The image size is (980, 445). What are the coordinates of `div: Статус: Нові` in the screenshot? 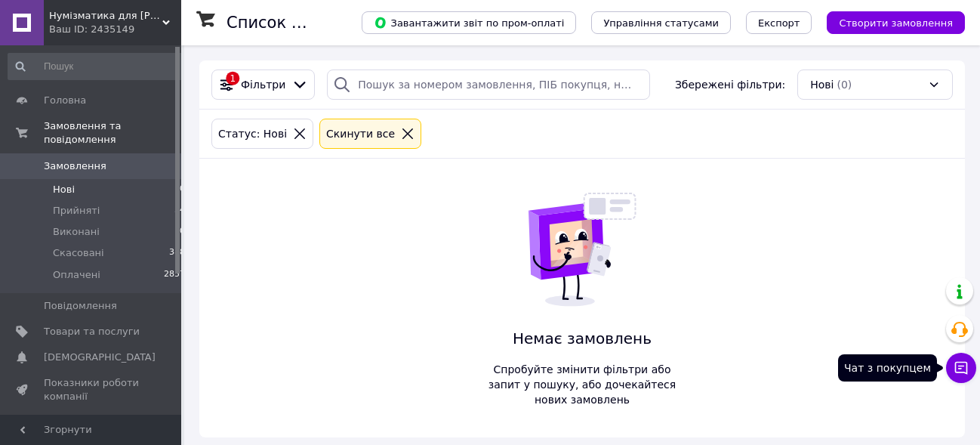 It's located at (253, 134).